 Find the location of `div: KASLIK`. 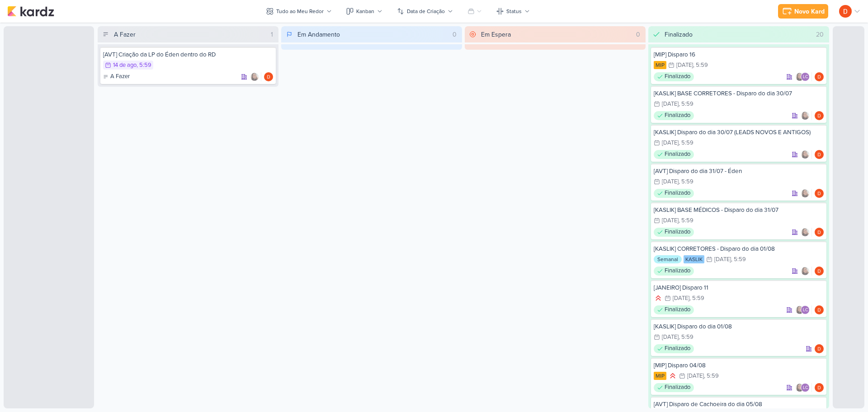

div: KASLIK is located at coordinates (694, 259).